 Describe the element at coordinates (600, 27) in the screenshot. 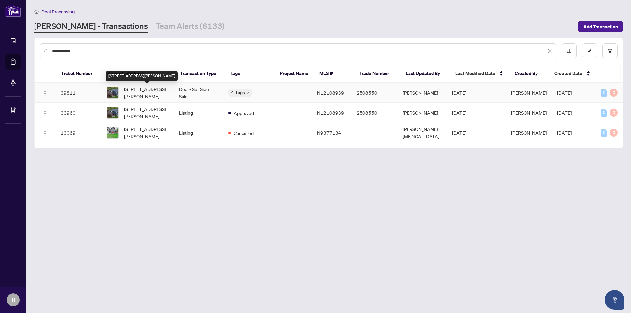

I see `span: Add Transaction` at that location.